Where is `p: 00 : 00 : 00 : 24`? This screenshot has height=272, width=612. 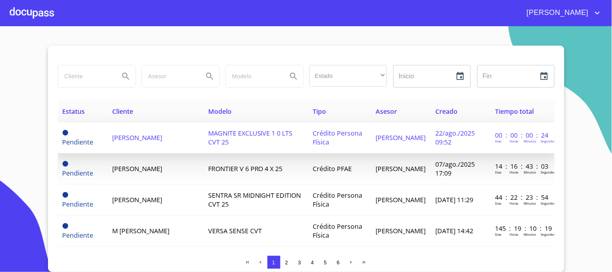 p: 00 : 00 : 00 : 24 is located at coordinates (522, 135).